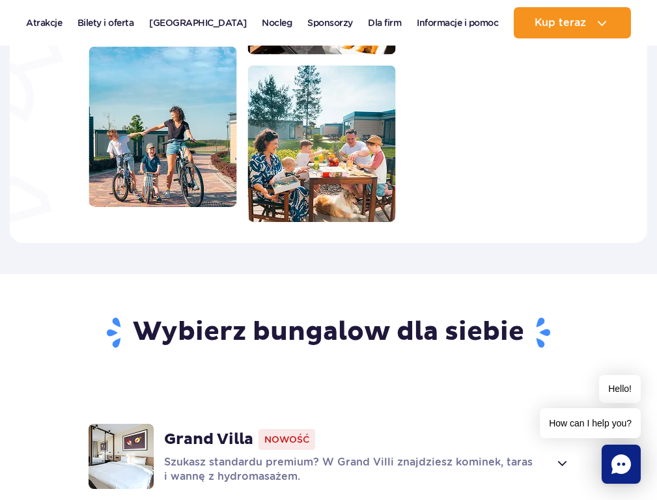 The height and width of the screenshot is (500, 657). What do you see at coordinates (356, 469) in the screenshot?
I see `p: Szukasz standardu premium? W Grand Villi znajdziesz kominek, taras i wannę z hydromasażem.` at bounding box center [356, 469].